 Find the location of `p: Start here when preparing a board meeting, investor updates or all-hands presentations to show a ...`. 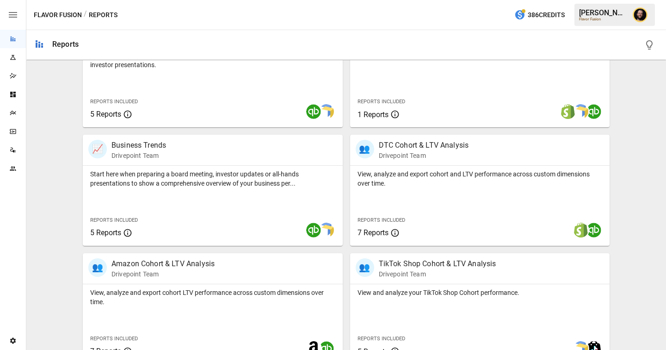

p: Start here when preparing a board meeting, investor updates or all-hands presentations to show a ... is located at coordinates (213, 179).